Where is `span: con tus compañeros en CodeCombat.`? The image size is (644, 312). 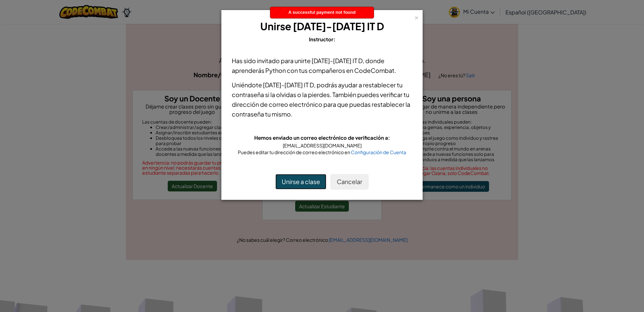 span: con tus compañeros en CodeCombat. is located at coordinates (341, 70).